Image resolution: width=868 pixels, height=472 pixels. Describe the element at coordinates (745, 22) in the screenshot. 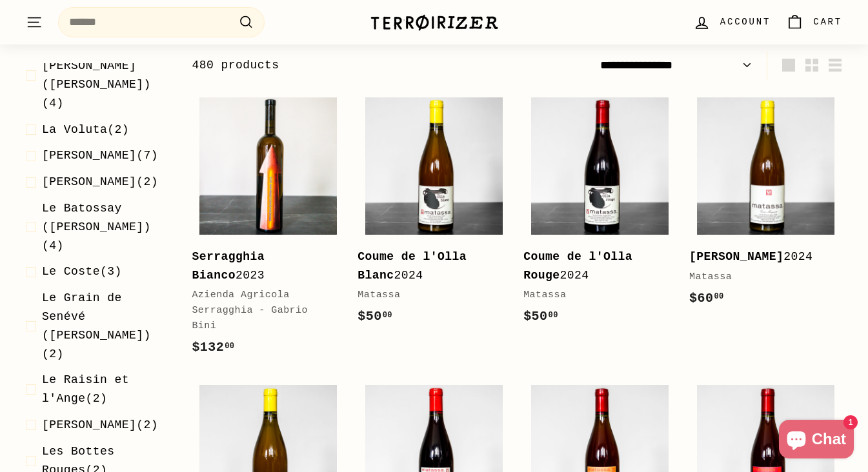

I see `span: Account` at that location.